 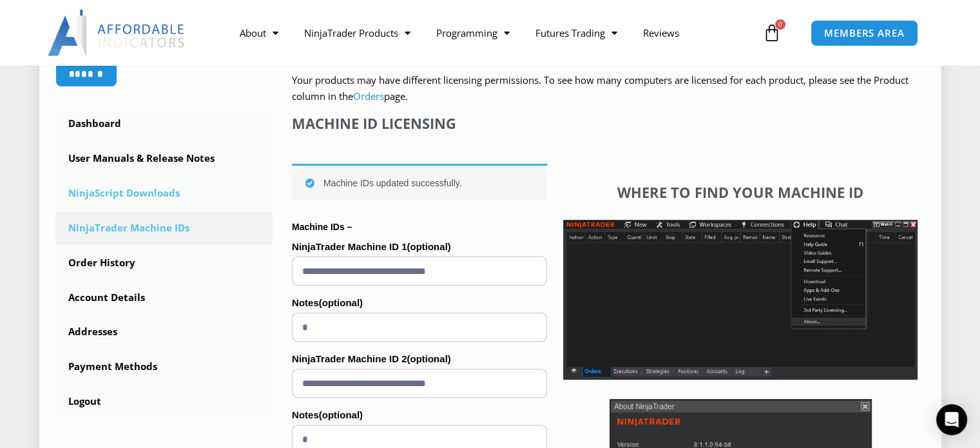 What do you see at coordinates (661, 33) in the screenshot?
I see `a: Reviews` at bounding box center [661, 33].